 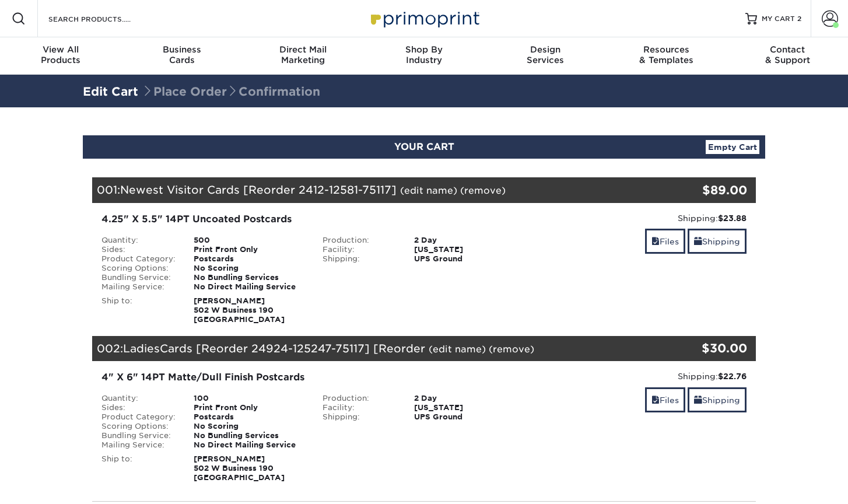 I want to click on span: Business, so click(x=182, y=50).